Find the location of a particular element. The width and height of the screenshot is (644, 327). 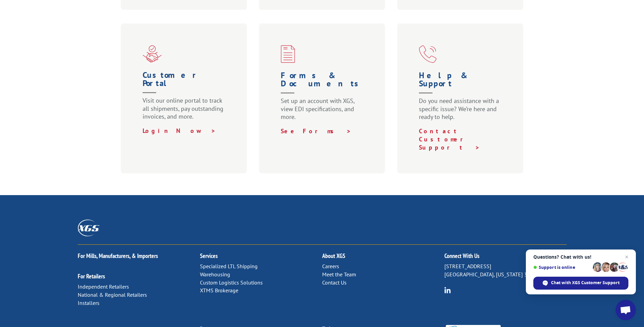

a: Services is located at coordinates (209, 255).